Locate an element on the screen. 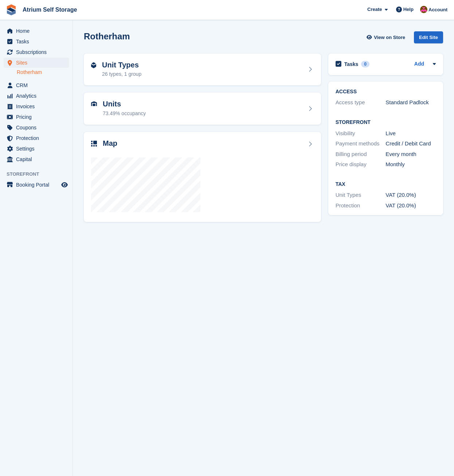 This screenshot has width=454, height=476. span: Protection is located at coordinates (38, 138).